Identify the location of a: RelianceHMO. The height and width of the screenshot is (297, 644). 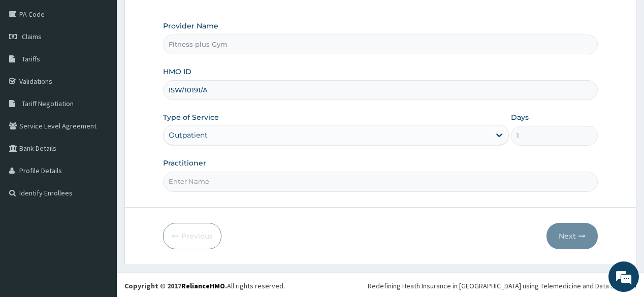
(203, 286).